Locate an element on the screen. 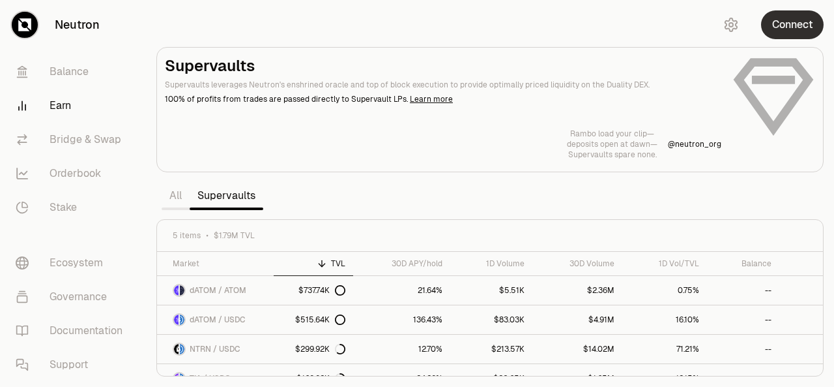  a: dATOM LogoUSDC LogodATOM / USDC is located at coordinates (215, 319).